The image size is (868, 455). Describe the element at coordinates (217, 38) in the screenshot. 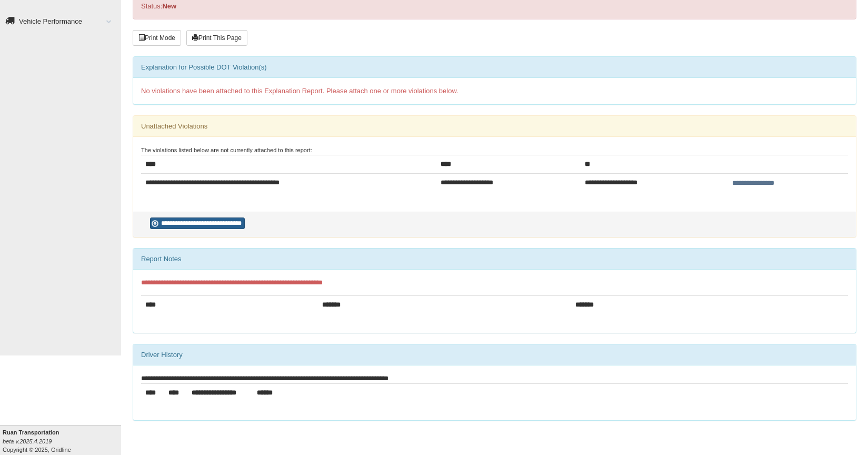

I see `button: Print This Page` at that location.